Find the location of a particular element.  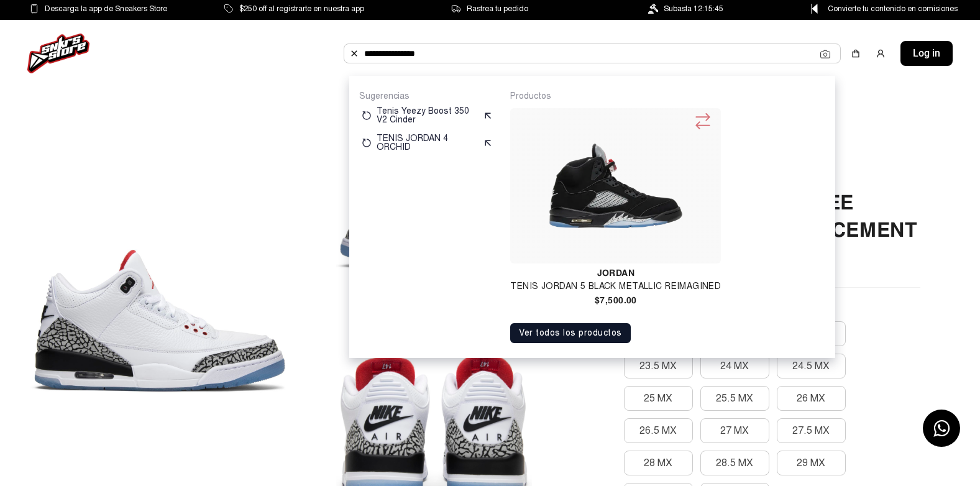

span: Subasta 12:15:45 is located at coordinates (694, 9).